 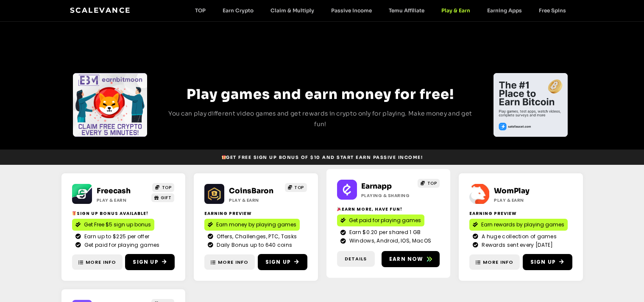 I want to click on span: Get Free $5 sign up bonus, so click(x=118, y=224).